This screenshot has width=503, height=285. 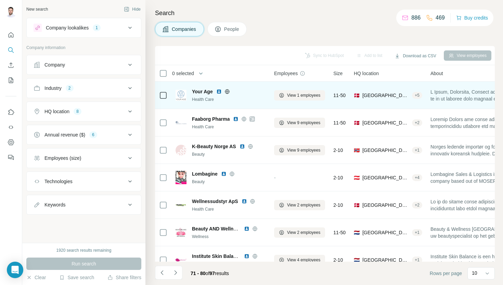 What do you see at coordinates (55, 65) in the screenshot?
I see `div: Company` at bounding box center [55, 65].